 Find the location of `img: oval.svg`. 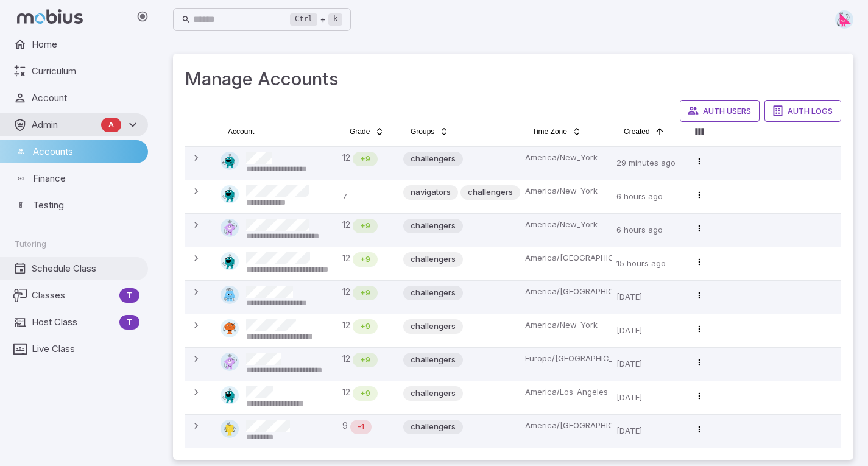

img: oval.svg is located at coordinates (229, 328).